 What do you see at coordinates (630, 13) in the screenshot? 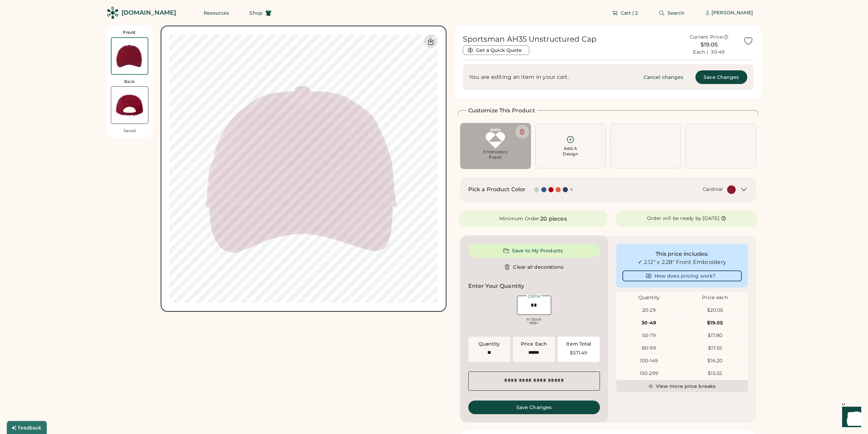
I see `span: Cart | 2` at bounding box center [630, 13].